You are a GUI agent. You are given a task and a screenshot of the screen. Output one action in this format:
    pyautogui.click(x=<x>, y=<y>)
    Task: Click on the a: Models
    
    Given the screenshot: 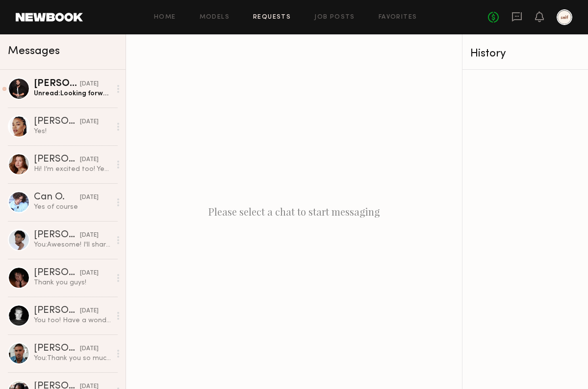 What is the action you would take?
    pyautogui.click(x=215, y=17)
    